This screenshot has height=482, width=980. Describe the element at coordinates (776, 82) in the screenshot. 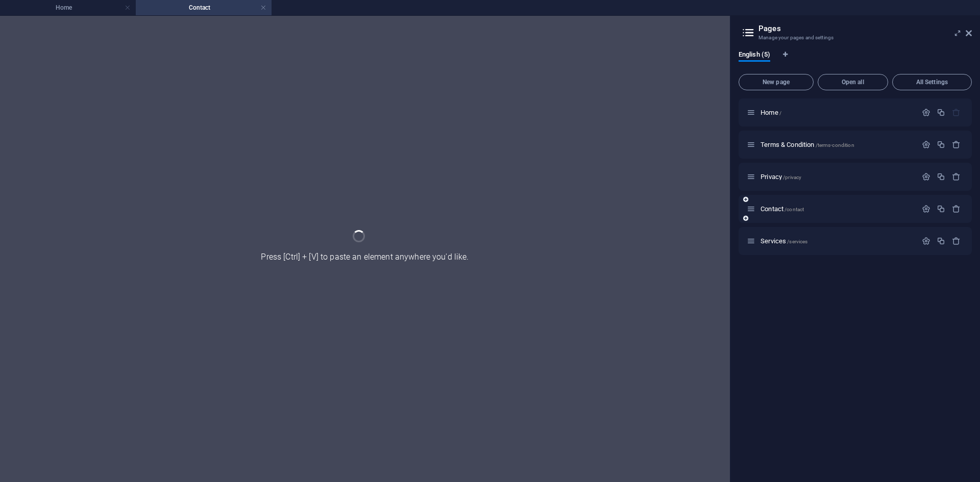

I see `button: New page` at that location.